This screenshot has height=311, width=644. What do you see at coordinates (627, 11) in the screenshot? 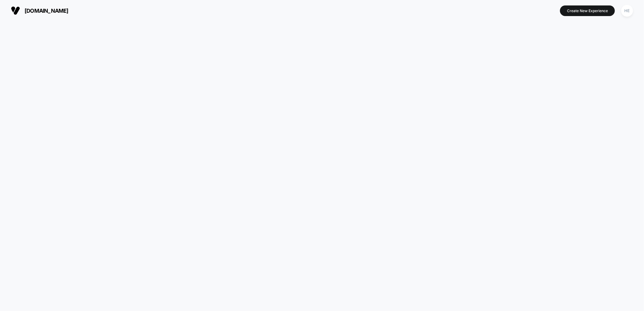
I see `div: HE` at bounding box center [627, 11].